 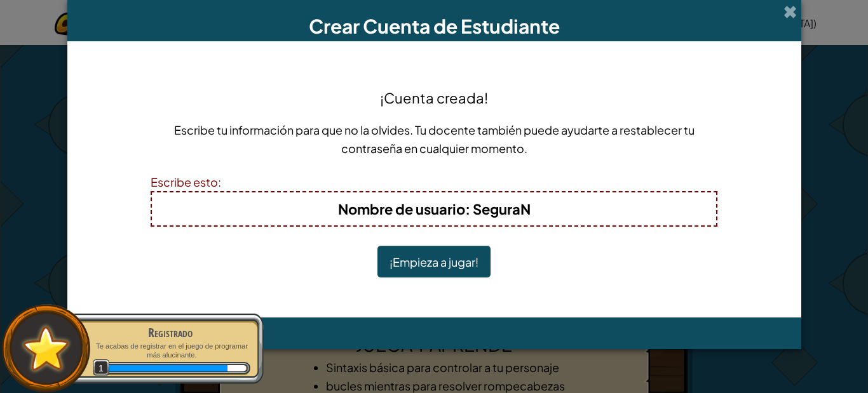 I want to click on font: ¡Cuenta creada!, so click(x=434, y=98).